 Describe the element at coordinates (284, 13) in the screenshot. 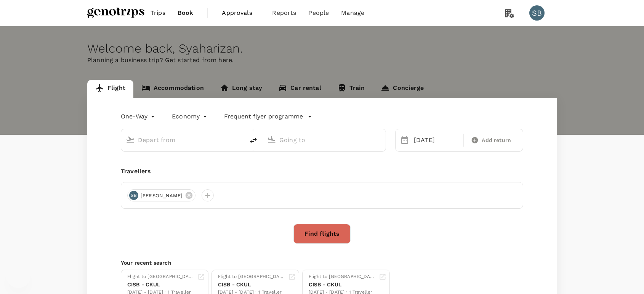

I see `span: Reports` at that location.